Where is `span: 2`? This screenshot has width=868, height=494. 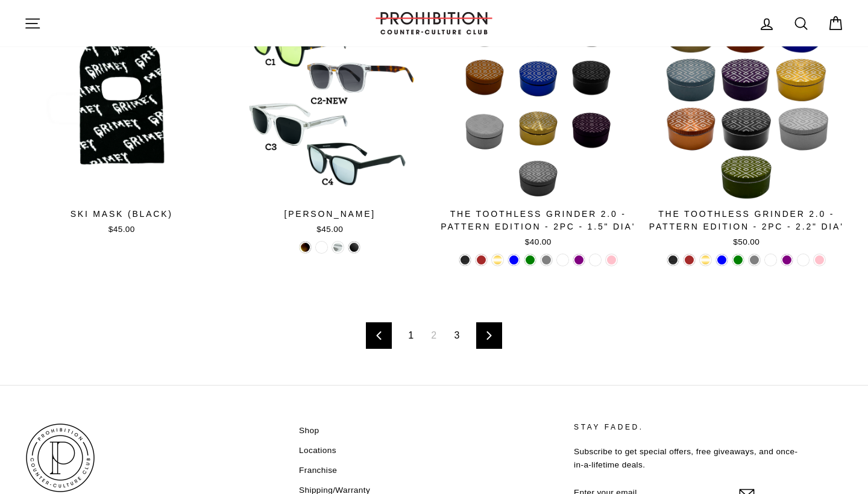
span: 2 is located at coordinates (434, 336).